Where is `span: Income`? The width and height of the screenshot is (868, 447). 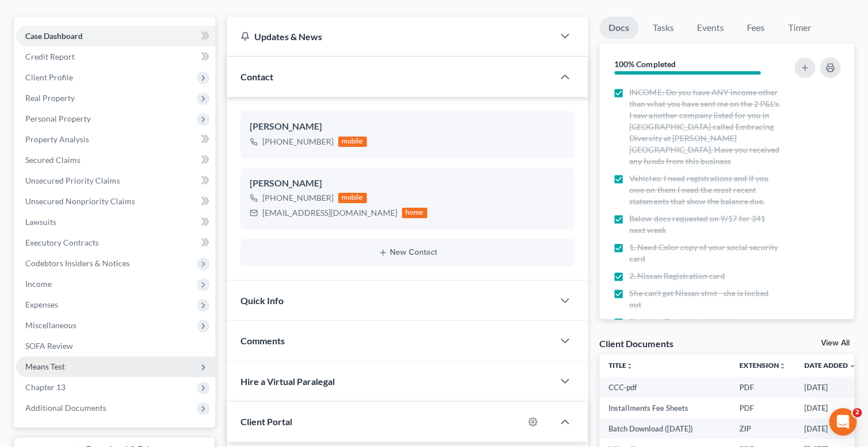
span: Income is located at coordinates (38, 284).